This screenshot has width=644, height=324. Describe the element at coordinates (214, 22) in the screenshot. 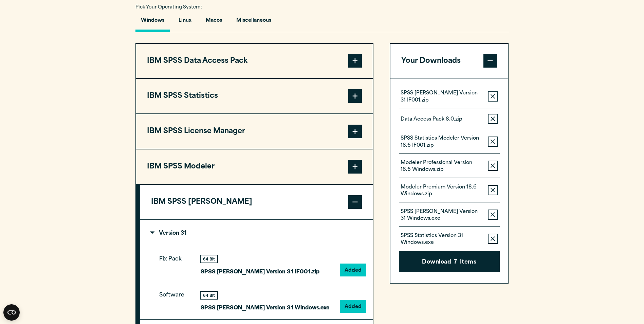

I see `button: Macos` at that location.